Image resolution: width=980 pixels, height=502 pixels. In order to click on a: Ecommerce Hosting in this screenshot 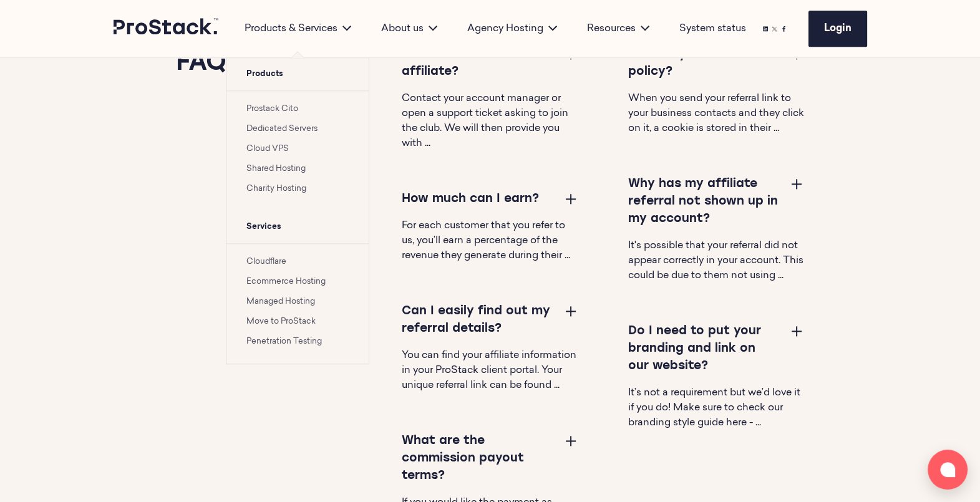, I will do `click(285, 281)`.